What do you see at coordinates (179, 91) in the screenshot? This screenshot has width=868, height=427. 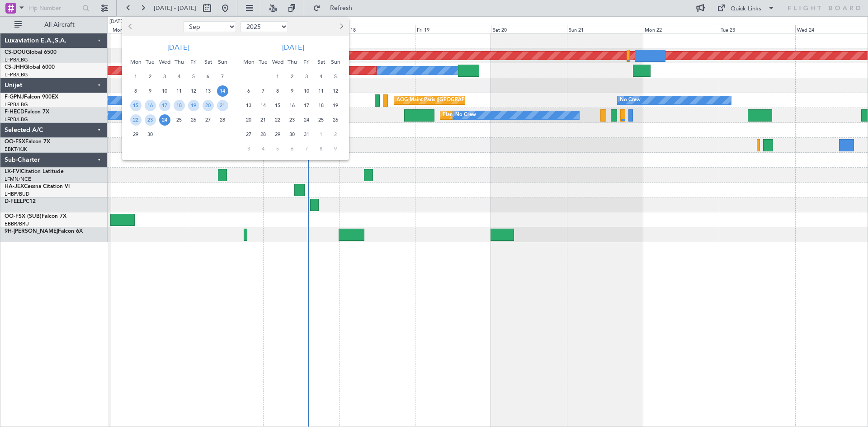 I see `div: 11-9-2025` at bounding box center [179, 91].